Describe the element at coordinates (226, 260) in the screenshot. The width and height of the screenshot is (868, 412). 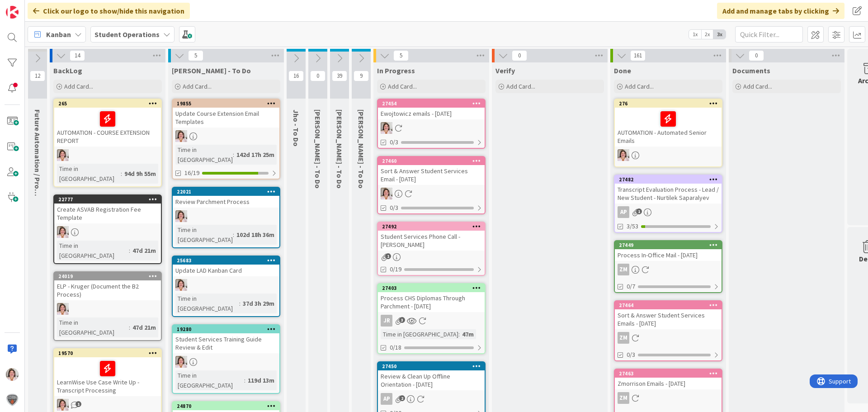
I see `div: 25683` at that location.